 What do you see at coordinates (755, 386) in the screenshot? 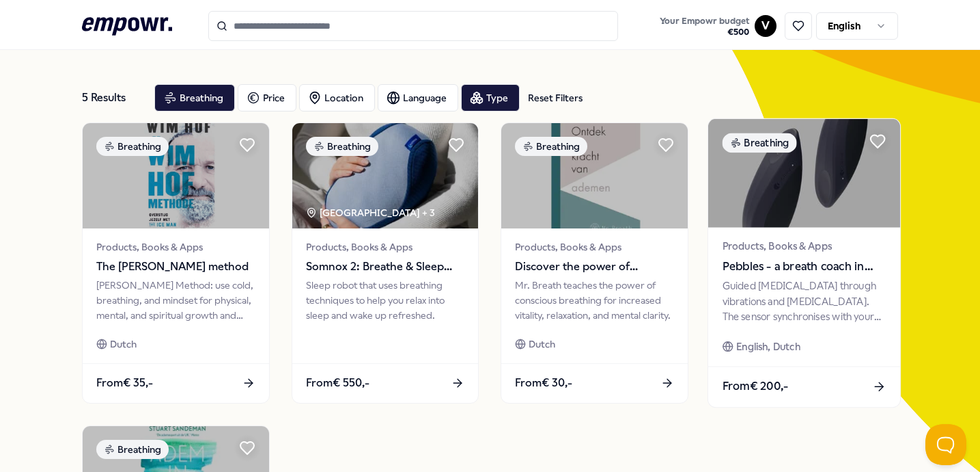
I see `span: From € 200,-` at bounding box center [755, 386].